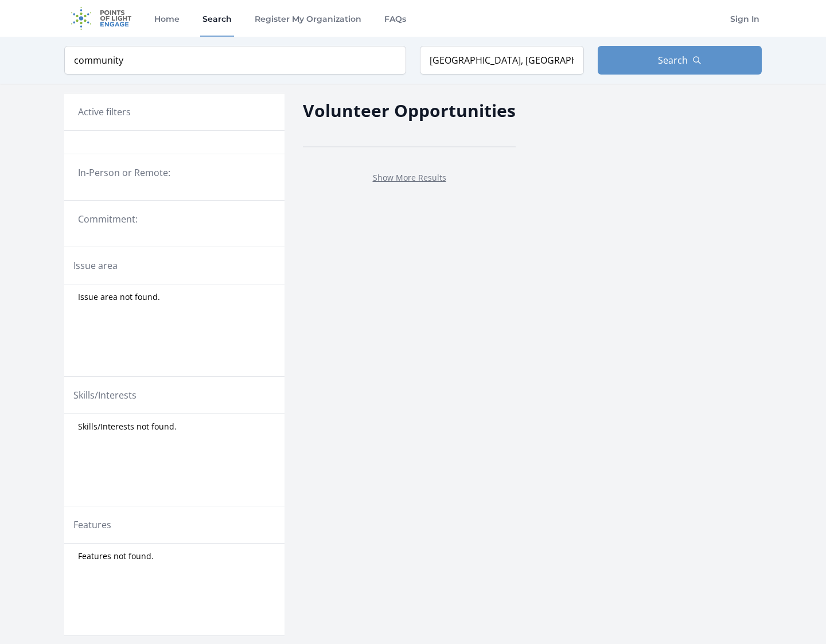 This screenshot has width=826, height=644. I want to click on span: Features not found., so click(116, 557).